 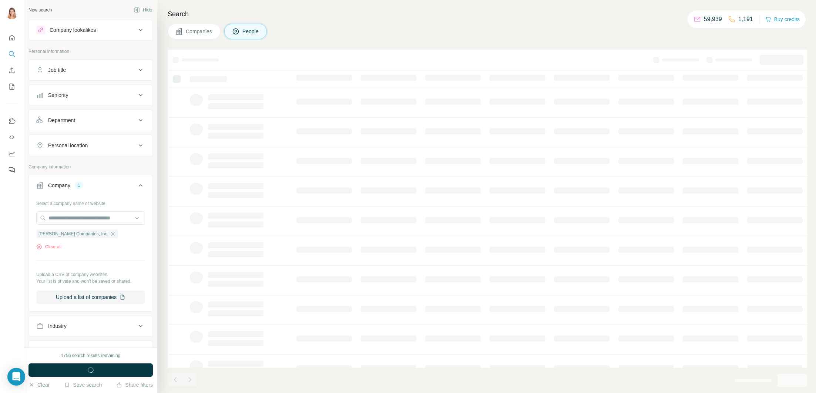 I want to click on button: Job title, so click(x=91, y=70).